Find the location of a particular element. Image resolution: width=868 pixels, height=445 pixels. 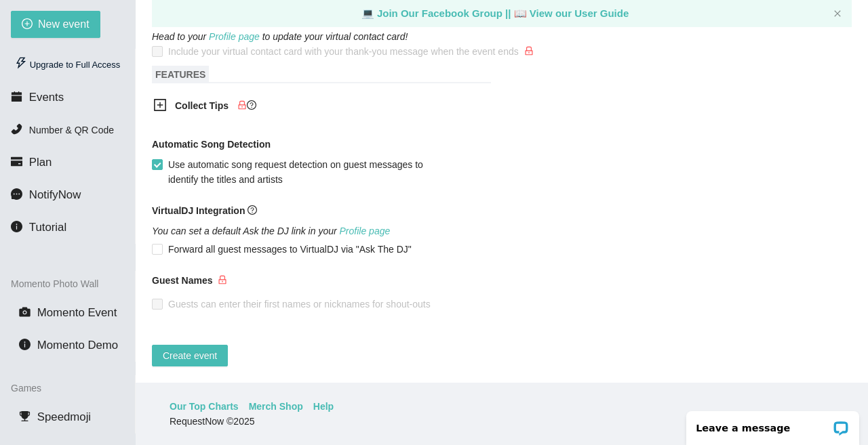

span: plus-square is located at coordinates (160, 105).